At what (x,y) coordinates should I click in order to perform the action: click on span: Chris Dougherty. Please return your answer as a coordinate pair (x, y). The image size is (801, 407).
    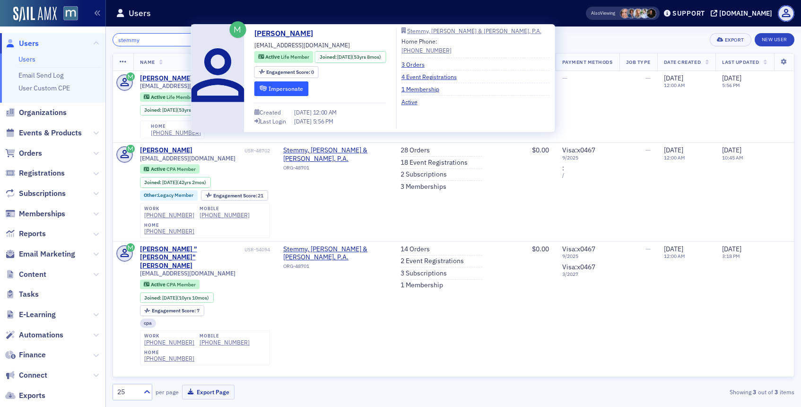
    Looking at the image, I should click on (631, 13).